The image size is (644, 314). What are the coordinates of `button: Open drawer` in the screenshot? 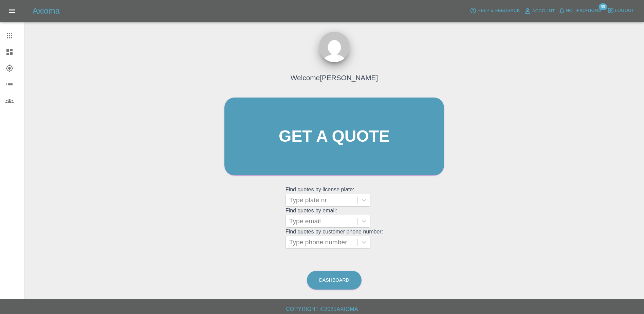 It's located at (12, 11).